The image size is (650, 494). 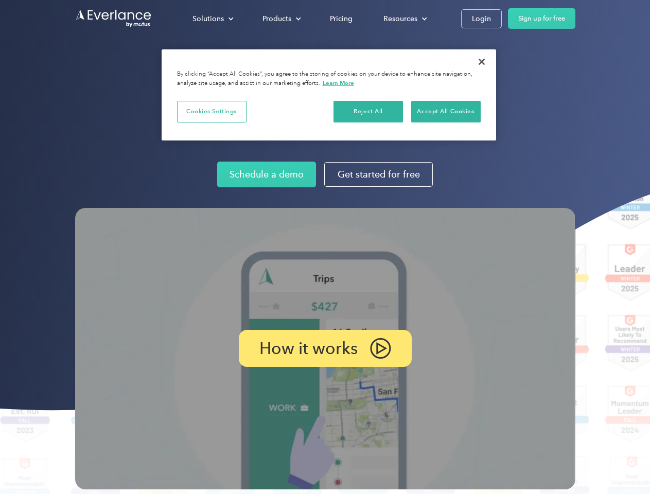 I want to click on button: Reject All, so click(x=368, y=112).